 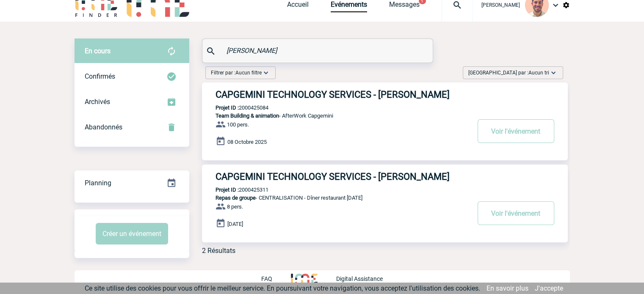 I want to click on a: Planning, so click(x=132, y=183).